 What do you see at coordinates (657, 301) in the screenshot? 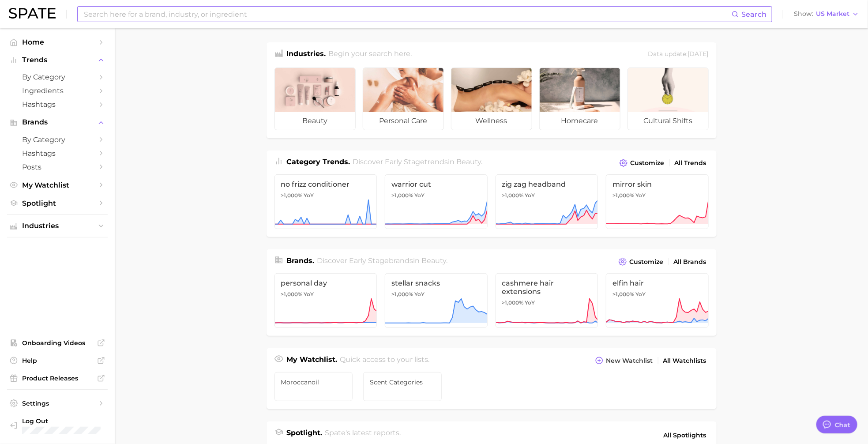
I see `a: elfin hair>1,000% YoY` at bounding box center [657, 301].